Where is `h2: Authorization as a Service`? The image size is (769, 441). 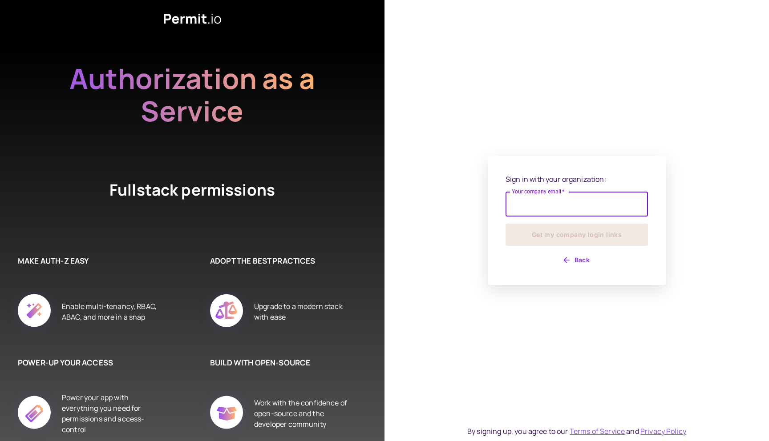
h2: Authorization as a Service is located at coordinates (192, 99).